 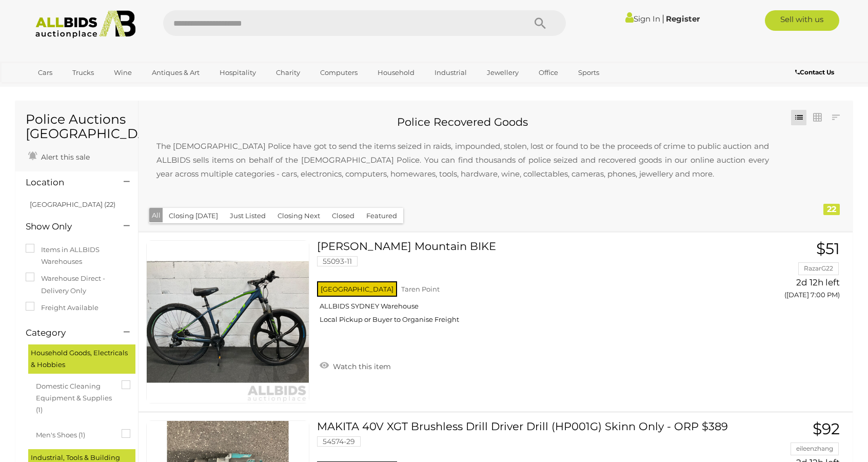 What do you see at coordinates (76, 256) in the screenshot?
I see `label: Items in ALLBIDS Warehouses` at bounding box center [76, 256].